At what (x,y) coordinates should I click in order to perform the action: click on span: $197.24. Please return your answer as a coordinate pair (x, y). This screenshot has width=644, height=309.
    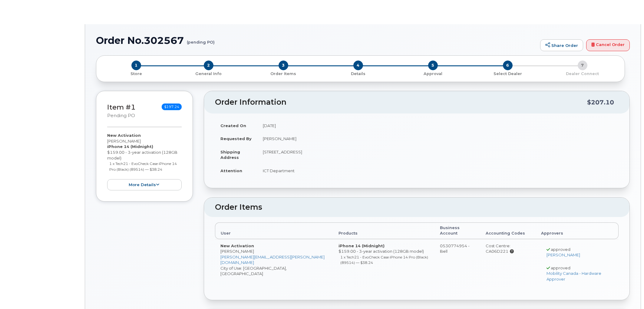
    Looking at the image, I should click on (172, 107).